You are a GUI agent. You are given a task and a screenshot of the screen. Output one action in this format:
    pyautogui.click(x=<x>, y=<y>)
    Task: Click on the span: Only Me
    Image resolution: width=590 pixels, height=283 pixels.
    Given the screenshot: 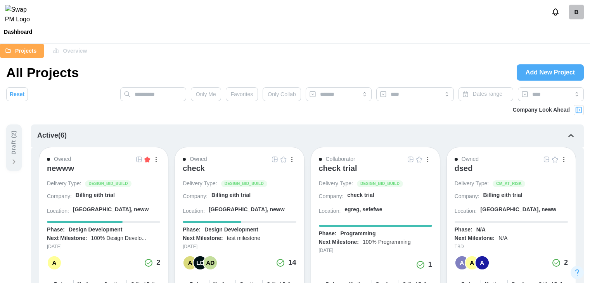 What is the action you would take?
    pyautogui.click(x=206, y=94)
    